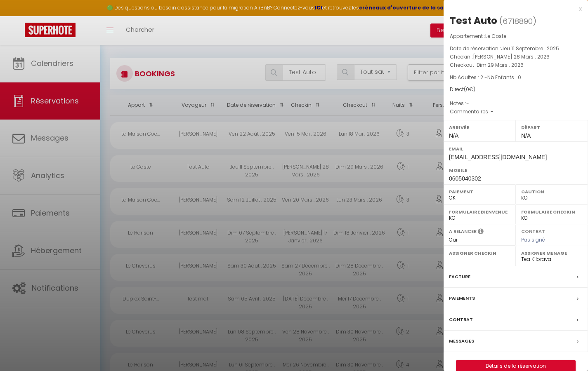  What do you see at coordinates (551, 212) in the screenshot?
I see `label: Formulaire Checkin` at bounding box center [551, 212].